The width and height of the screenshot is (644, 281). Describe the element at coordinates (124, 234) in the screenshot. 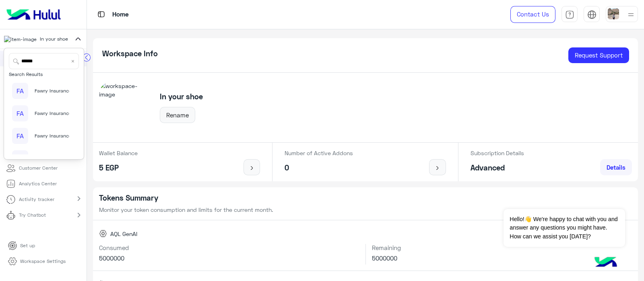

I see `span: AQL GenAI` at that location.